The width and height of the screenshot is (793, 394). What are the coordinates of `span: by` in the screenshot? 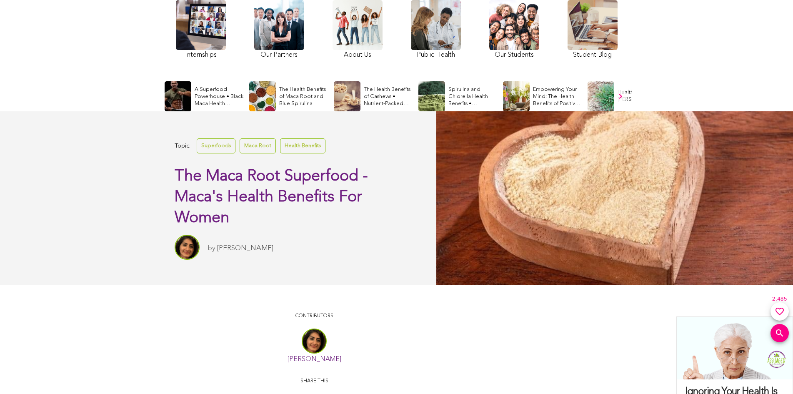 It's located at (212, 248).